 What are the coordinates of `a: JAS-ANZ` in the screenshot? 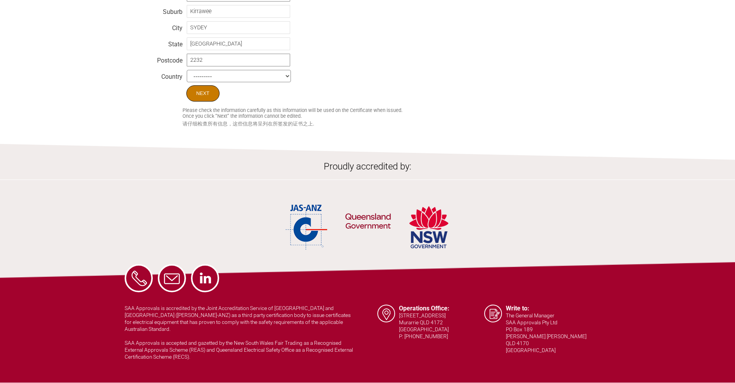 It's located at (307, 227).